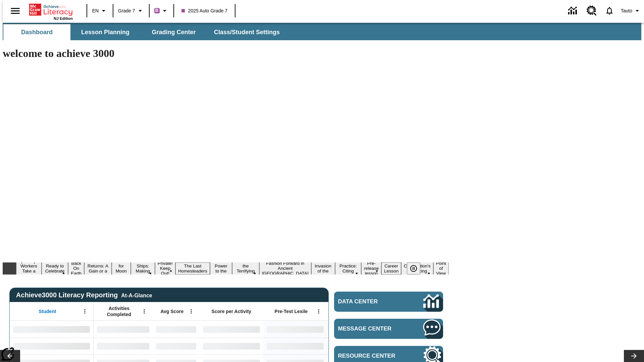  I want to click on button: Slide 13 Mixed Practice: Citing Evidence, so click(348, 269).